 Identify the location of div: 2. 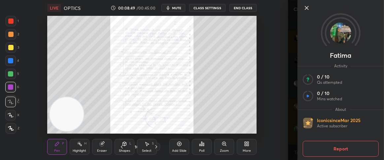
(12, 34).